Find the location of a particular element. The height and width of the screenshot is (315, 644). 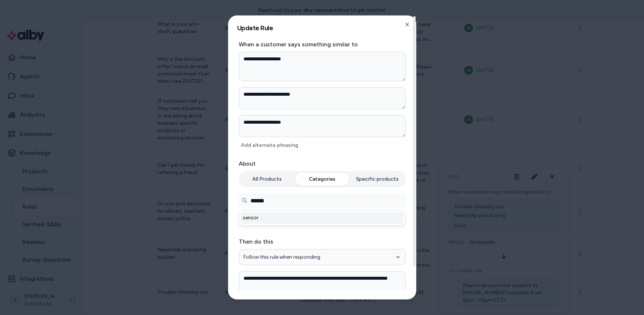

button: Add alternate phrasing is located at coordinates (270, 145).